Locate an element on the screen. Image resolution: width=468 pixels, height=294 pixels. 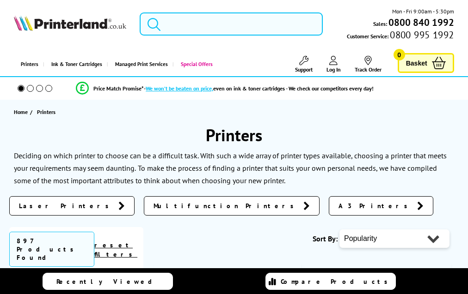
li: modal_Promise is located at coordinates (225, 88).